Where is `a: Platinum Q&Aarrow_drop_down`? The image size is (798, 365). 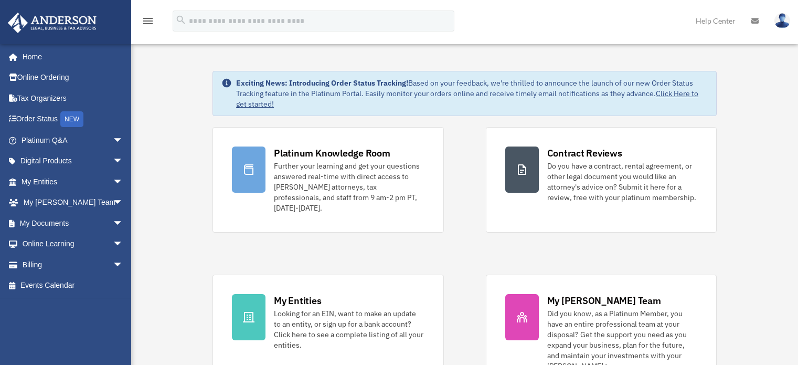 a: Platinum Q&Aarrow_drop_down is located at coordinates (73, 140).